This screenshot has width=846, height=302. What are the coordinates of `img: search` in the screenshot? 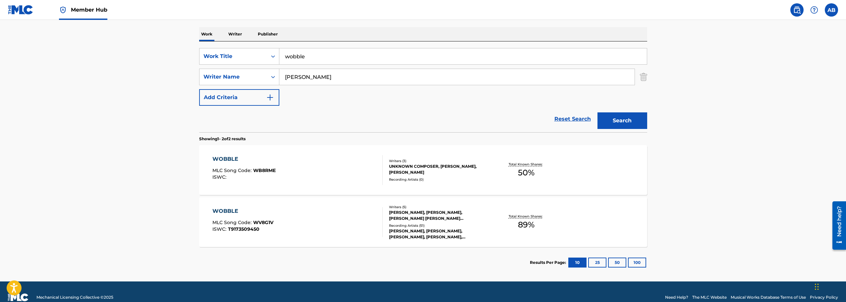 It's located at (797, 10).